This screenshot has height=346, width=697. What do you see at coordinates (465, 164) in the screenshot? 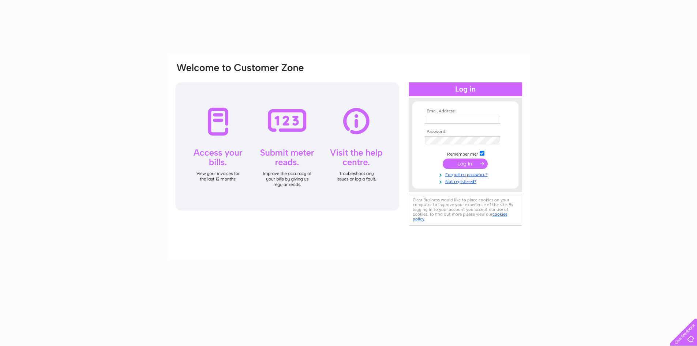
I see `input: Submit` at bounding box center [465, 164].